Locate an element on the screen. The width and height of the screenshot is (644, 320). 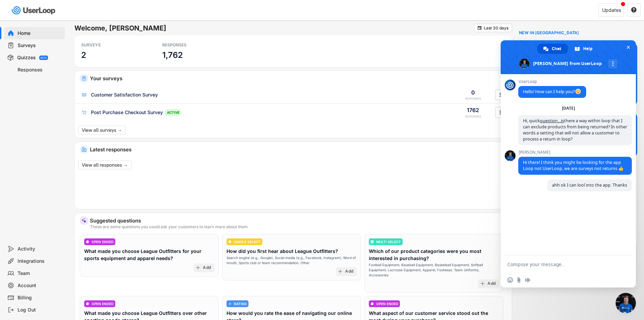
img: ListMajor.svg is located at coordinates (372, 242).